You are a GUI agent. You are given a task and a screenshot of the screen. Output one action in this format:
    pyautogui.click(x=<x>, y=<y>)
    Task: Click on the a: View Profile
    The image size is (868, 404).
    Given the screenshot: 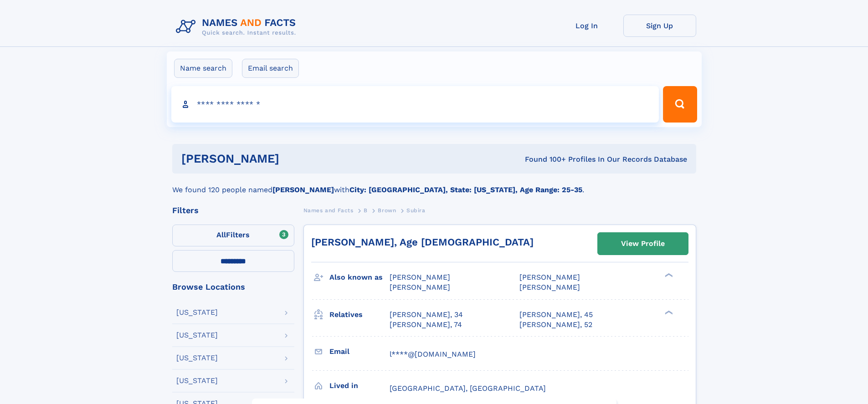 What is the action you would take?
    pyautogui.click(x=643, y=244)
    